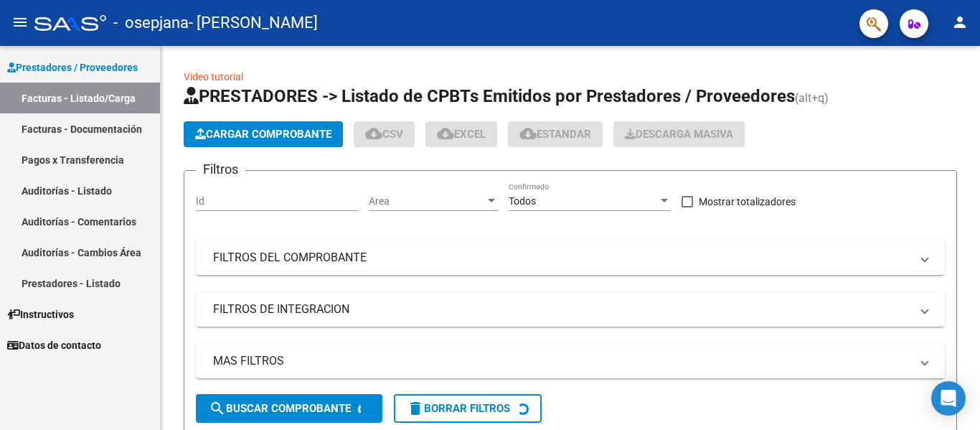 The width and height of the screenshot is (980, 430). Describe the element at coordinates (679, 134) in the screenshot. I see `button: Descarga Masiva` at that location.